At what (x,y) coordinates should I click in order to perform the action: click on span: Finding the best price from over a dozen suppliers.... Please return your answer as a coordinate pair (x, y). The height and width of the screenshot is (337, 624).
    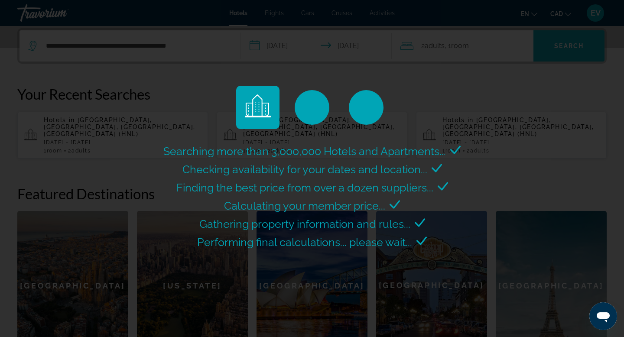
    Looking at the image, I should click on (305, 188).